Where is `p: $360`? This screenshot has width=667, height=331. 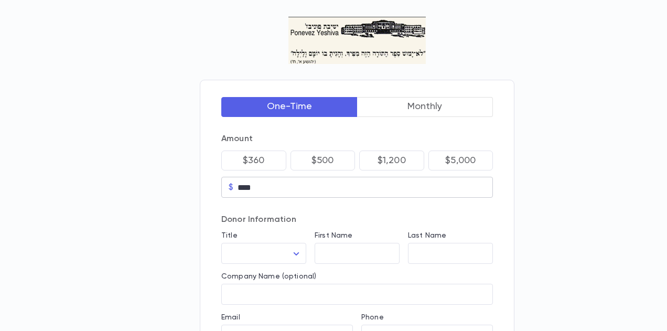
p: $360 is located at coordinates (254, 161).